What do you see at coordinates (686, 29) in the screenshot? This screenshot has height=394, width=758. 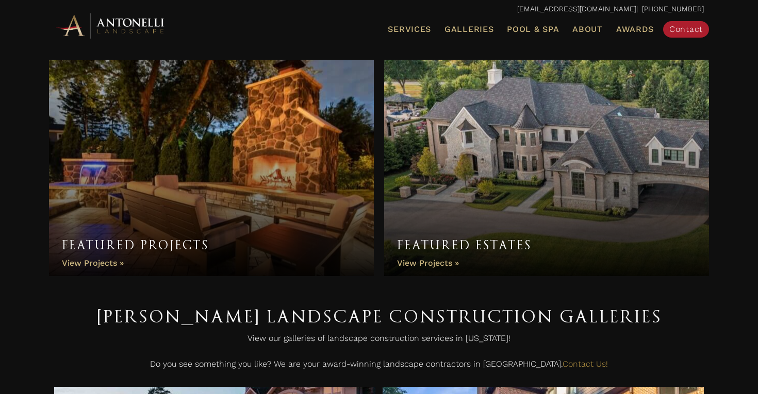 I see `span: Contact` at bounding box center [686, 29].